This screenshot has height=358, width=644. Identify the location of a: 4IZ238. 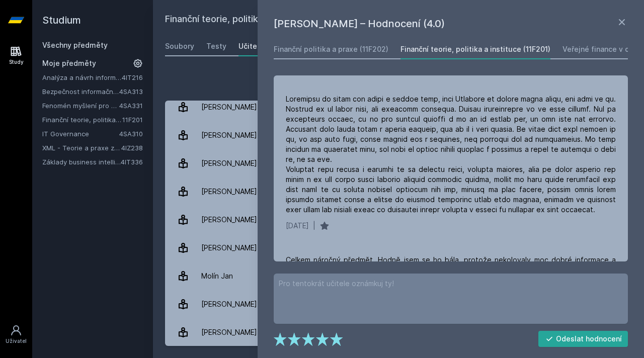
(132, 148).